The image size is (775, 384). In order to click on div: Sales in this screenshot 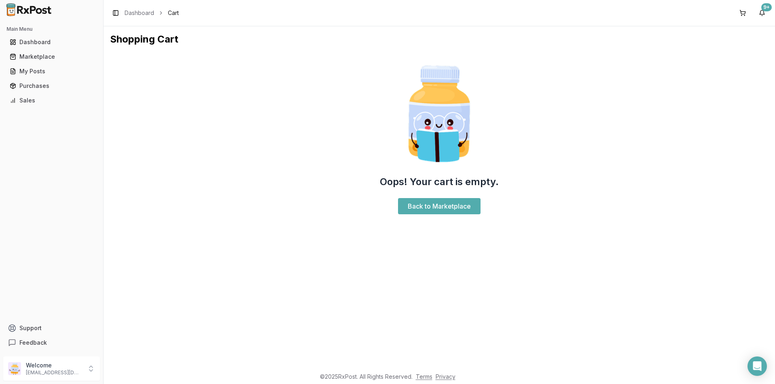, I will do `click(51, 100)`.